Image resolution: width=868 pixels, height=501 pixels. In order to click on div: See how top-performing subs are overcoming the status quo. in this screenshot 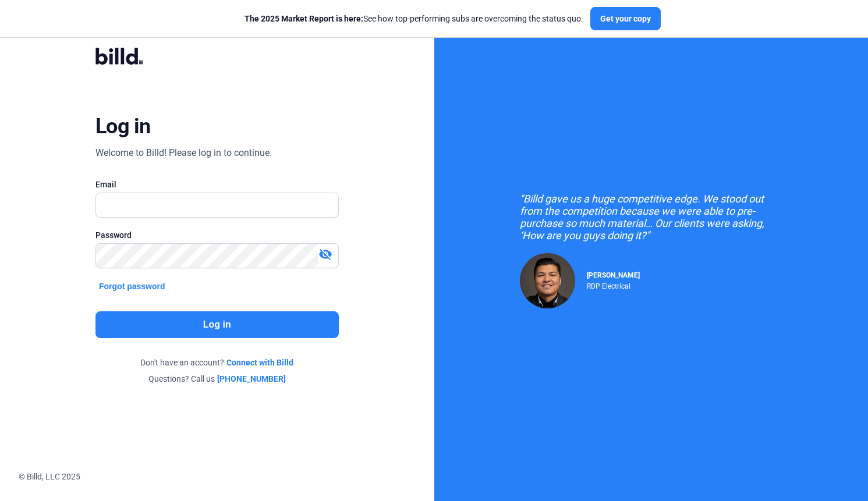, I will do `click(414, 19)`.